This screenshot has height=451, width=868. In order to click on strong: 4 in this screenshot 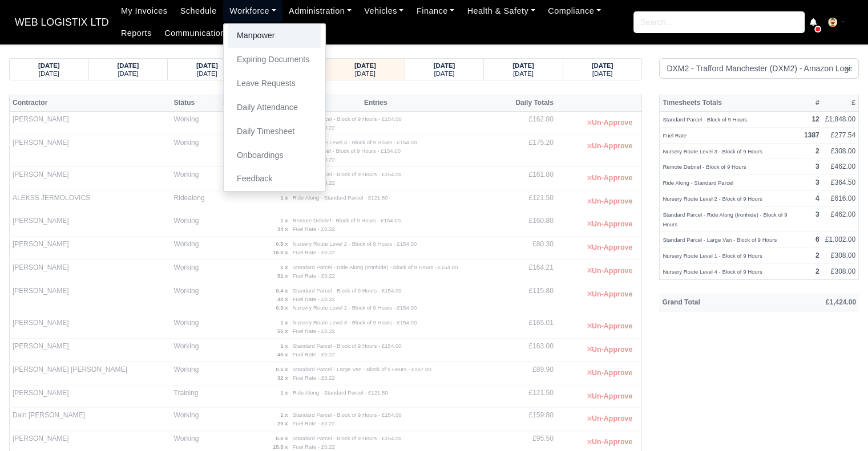, I will do `click(817, 198)`.